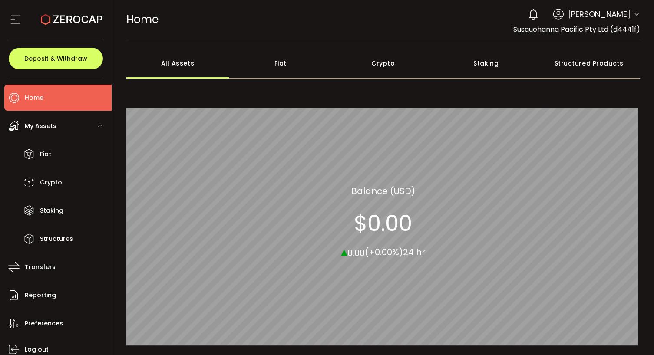  I want to click on span: (+0.00%), so click(384, 252).